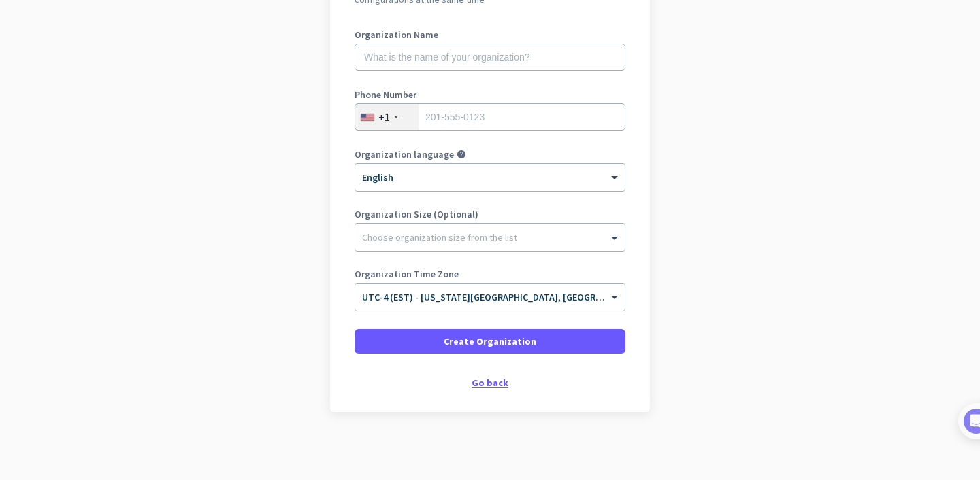 This screenshot has height=480, width=980. Describe the element at coordinates (404, 154) in the screenshot. I see `label: Organization language` at that location.